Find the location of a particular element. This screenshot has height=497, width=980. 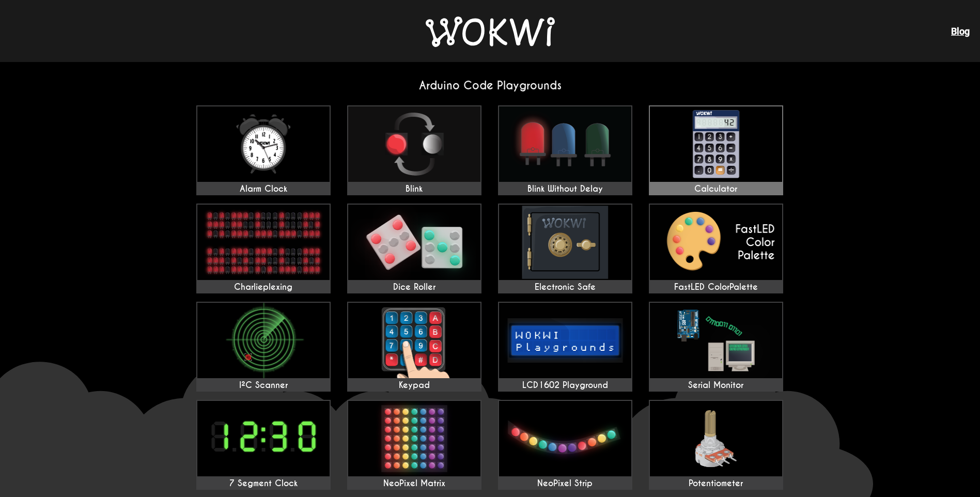

a: LCD1602 Playground is located at coordinates (565, 346).